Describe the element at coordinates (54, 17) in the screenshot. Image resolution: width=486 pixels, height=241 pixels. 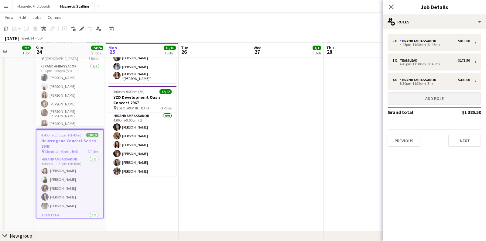
I see `a: Comms` at that location.